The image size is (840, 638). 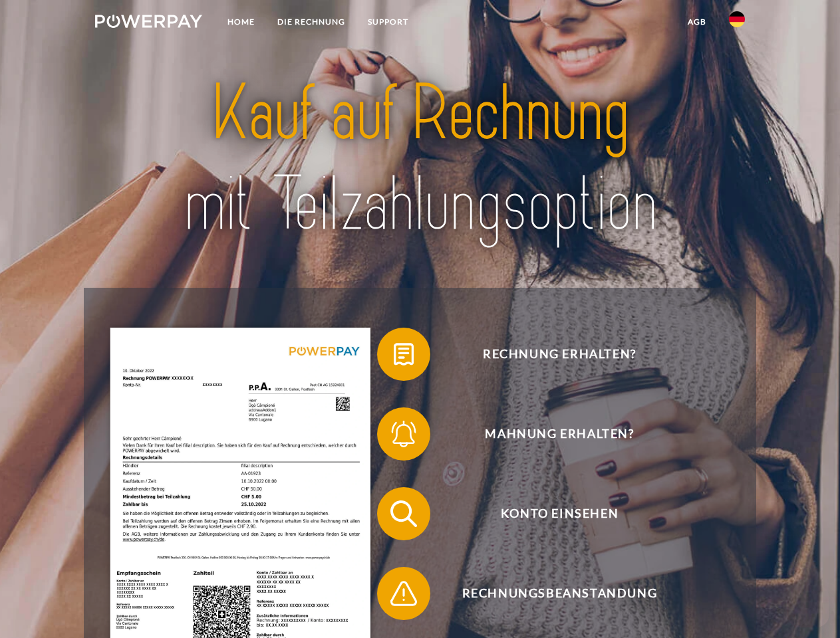 I want to click on a: Rechnung erhalten?, so click(x=550, y=354).